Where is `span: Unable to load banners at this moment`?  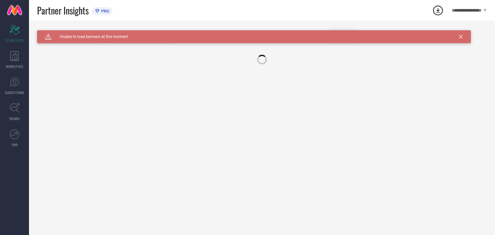 span: Unable to load banners at this moment is located at coordinates (90, 37).